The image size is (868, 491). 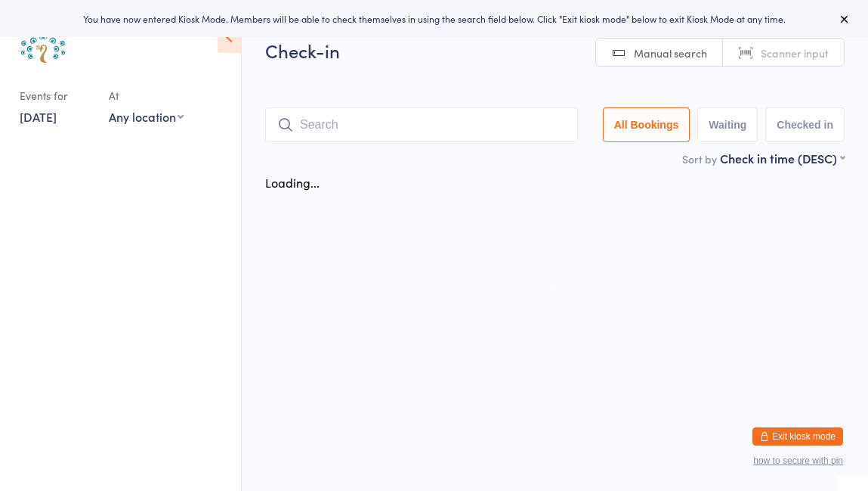 What do you see at coordinates (700, 159) in the screenshot?
I see `label: Sort by` at bounding box center [700, 159].